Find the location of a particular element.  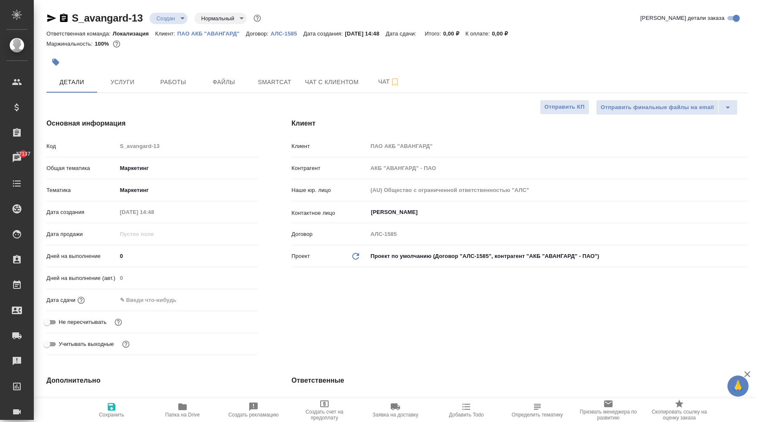

p: Клиент: is located at coordinates (166, 33).